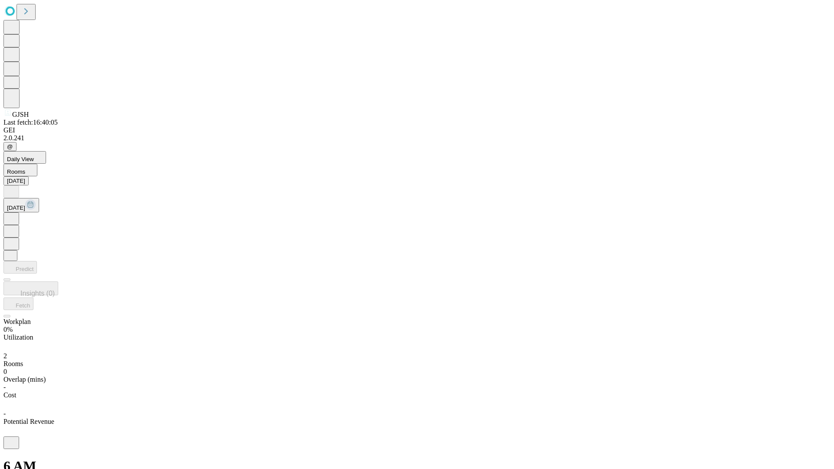 The width and height of the screenshot is (834, 469). Describe the element at coordinates (5, 356) in the screenshot. I see `span: 2` at that location.